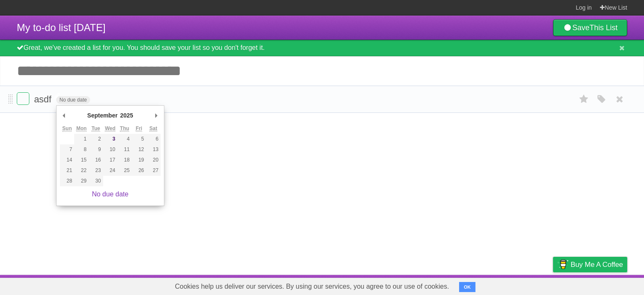 The image size is (644, 295). What do you see at coordinates (81, 149) in the screenshot?
I see `button: 8` at bounding box center [81, 149].